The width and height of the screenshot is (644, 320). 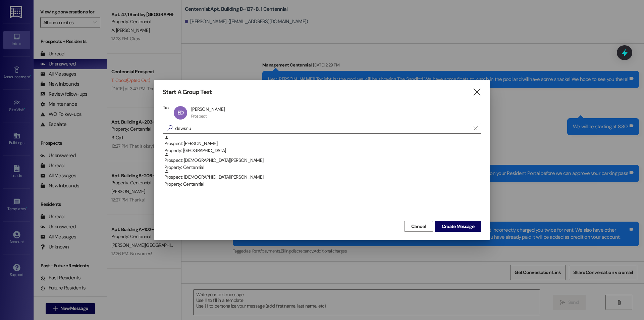 I want to click on h3: Start A Group Text, so click(x=187, y=92).